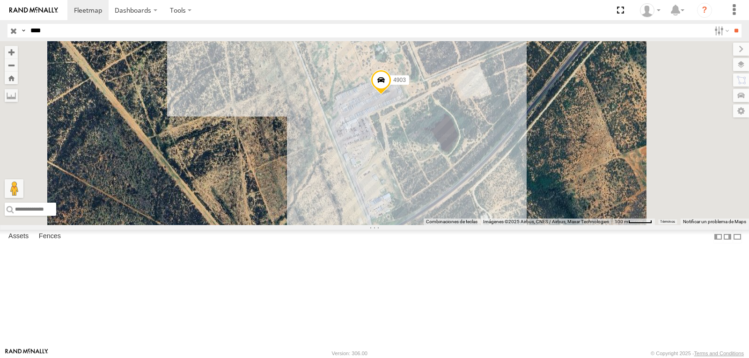 The height and width of the screenshot is (358, 749). I want to click on a: Términos (se abre en una nueva pestaña), so click(667, 222).